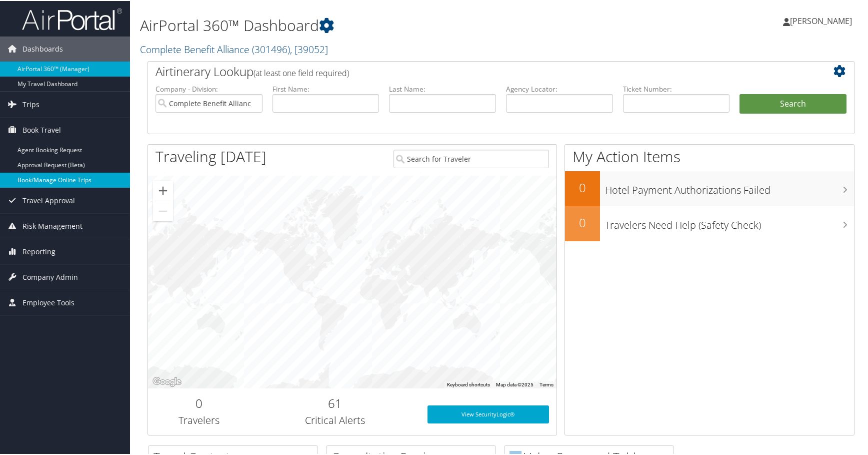 The image size is (868, 455). I want to click on h3: Travelers Need Help (Safety Check), so click(730, 221).